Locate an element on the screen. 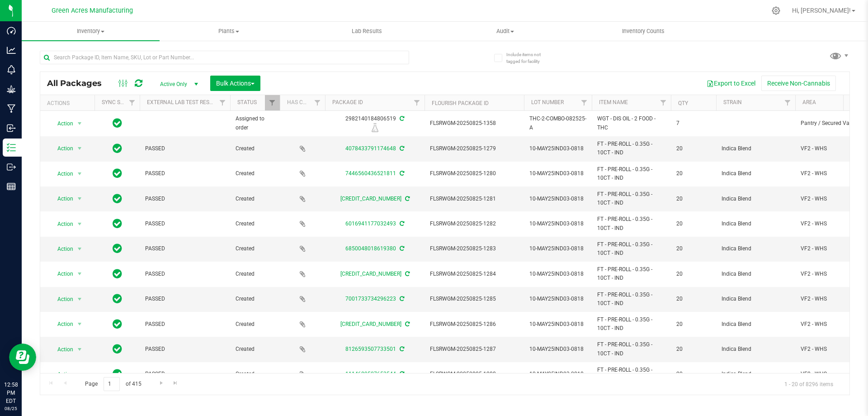  a: Status is located at coordinates (247, 102).